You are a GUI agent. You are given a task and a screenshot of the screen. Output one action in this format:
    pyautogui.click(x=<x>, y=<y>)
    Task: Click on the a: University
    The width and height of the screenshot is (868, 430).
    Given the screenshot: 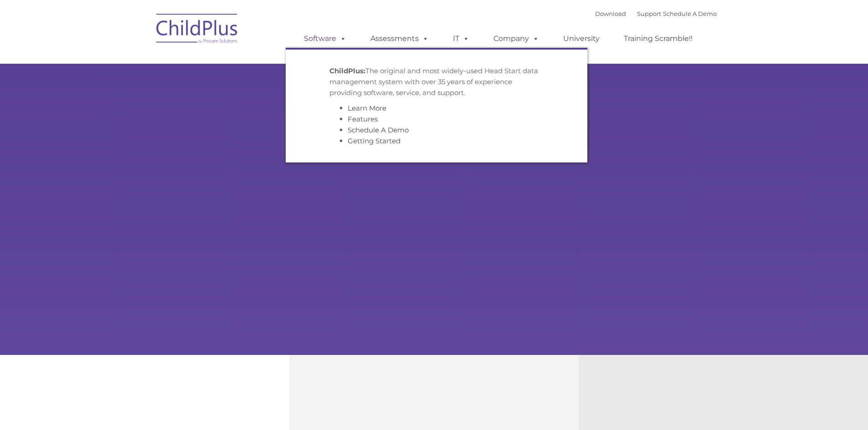 What is the action you would take?
    pyautogui.click(x=581, y=39)
    